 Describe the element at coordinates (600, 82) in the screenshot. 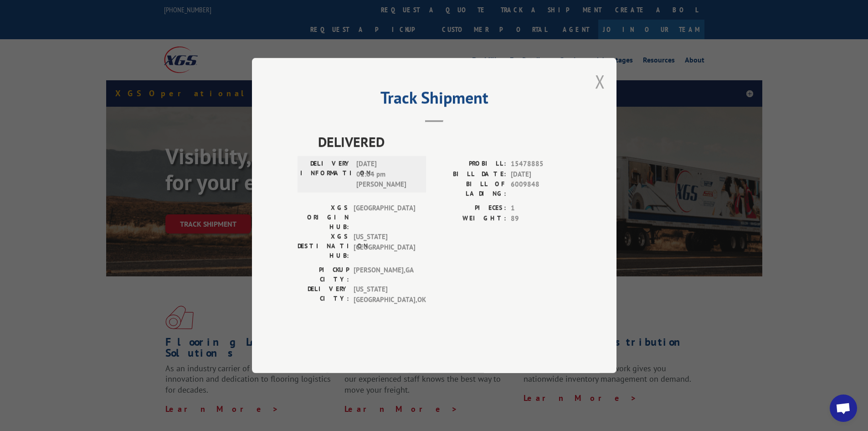

I see `button: Close modal` at that location.